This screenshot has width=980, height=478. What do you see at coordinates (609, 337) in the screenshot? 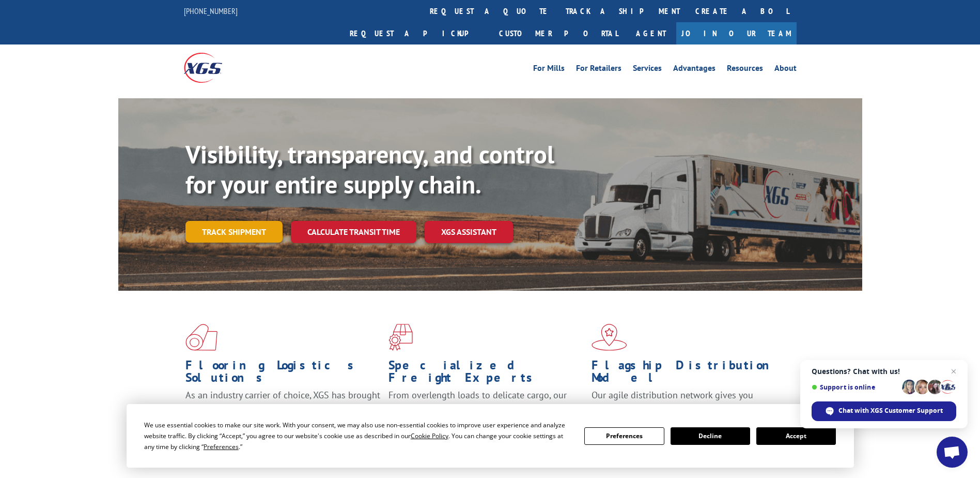
I see `img: xgs-icon-flagship-distribution-model-red` at bounding box center [609, 337].